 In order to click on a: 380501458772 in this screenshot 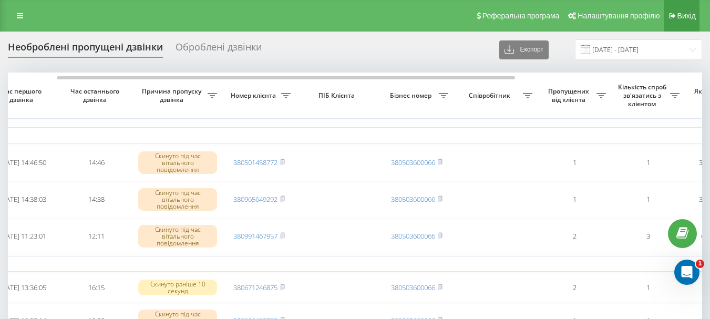, I will do `click(255, 162)`.